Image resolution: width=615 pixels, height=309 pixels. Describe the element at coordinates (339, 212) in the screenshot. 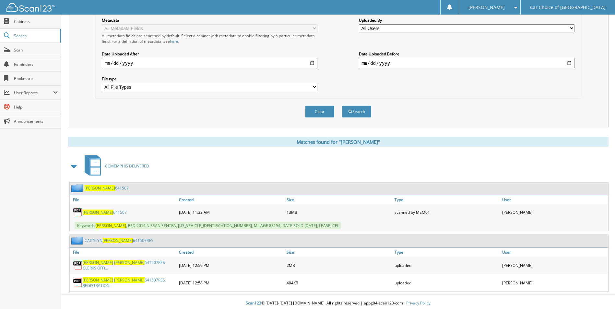

I see `div: 13MB` at that location.